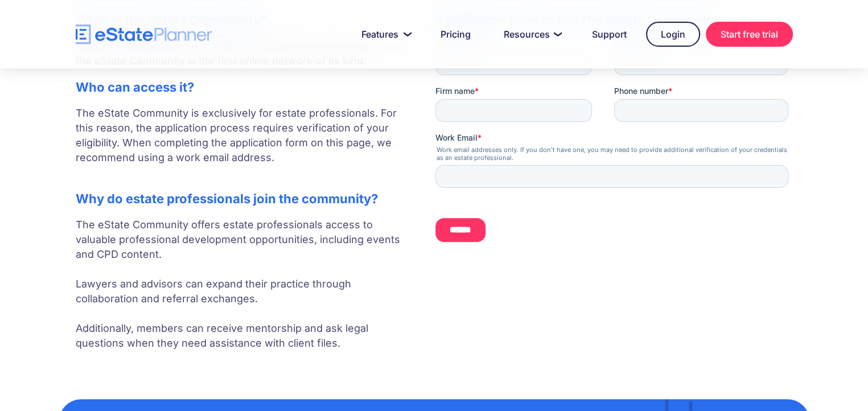 The width and height of the screenshot is (868, 411). Describe the element at coordinates (244, 199) in the screenshot. I see `h2: Why do estate professionals join the community?` at that location.